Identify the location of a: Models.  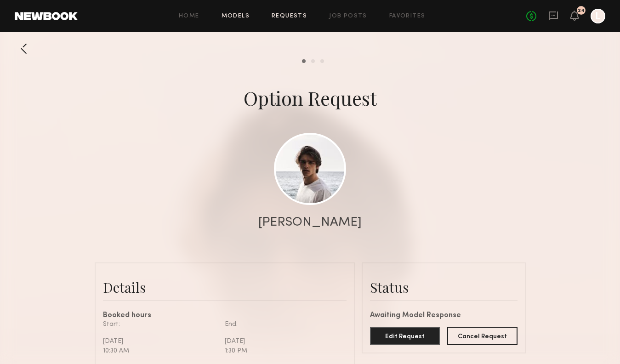
(235, 16).